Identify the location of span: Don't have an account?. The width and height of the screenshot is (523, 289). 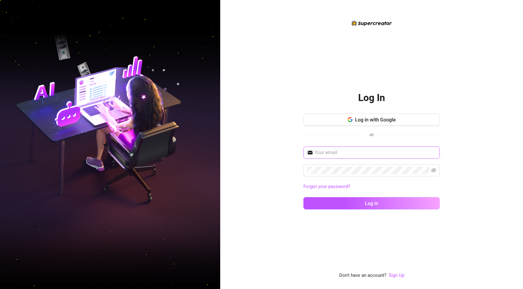
(362, 276).